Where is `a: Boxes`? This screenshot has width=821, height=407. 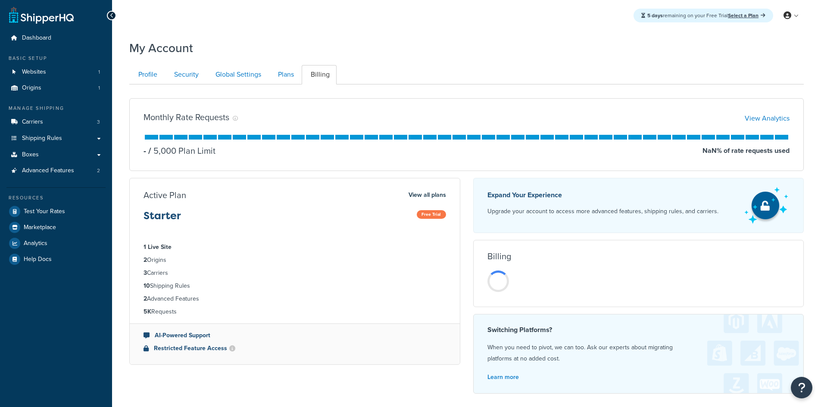 a: Boxes is located at coordinates (56, 155).